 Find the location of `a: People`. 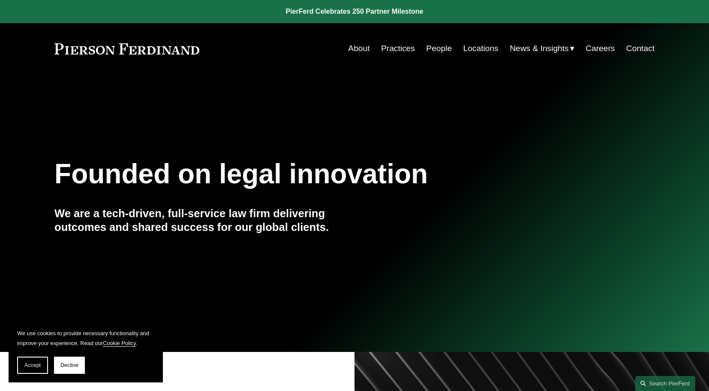

a: People is located at coordinates (439, 48).